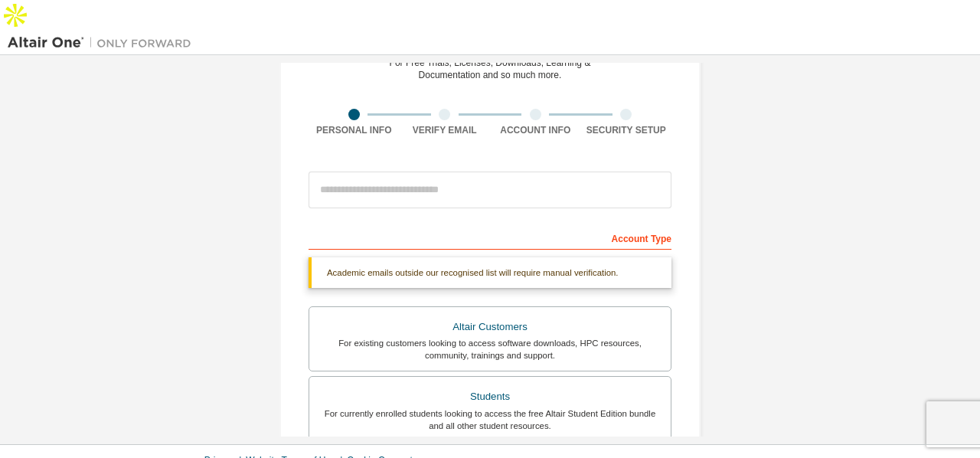 The width and height of the screenshot is (980, 458). Describe the element at coordinates (490, 327) in the screenshot. I see `div: Altair Customers` at that location.